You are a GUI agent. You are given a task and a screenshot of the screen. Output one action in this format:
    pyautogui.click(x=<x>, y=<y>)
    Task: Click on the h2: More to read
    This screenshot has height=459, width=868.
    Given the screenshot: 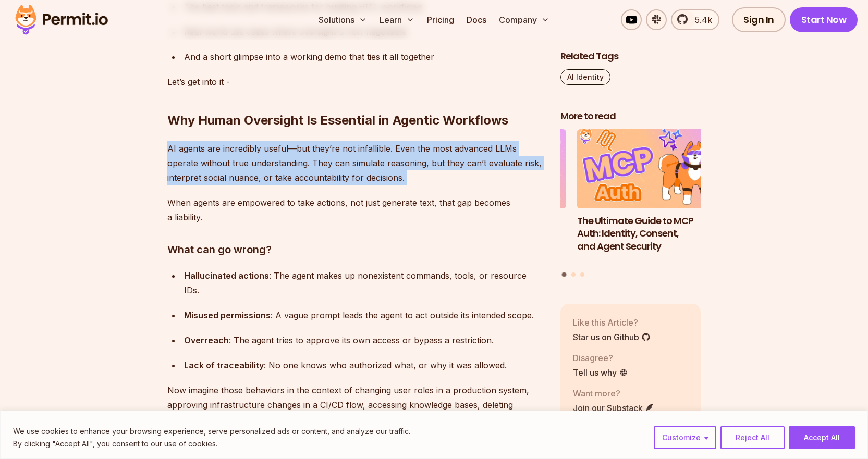 What is the action you would take?
    pyautogui.click(x=631, y=116)
    